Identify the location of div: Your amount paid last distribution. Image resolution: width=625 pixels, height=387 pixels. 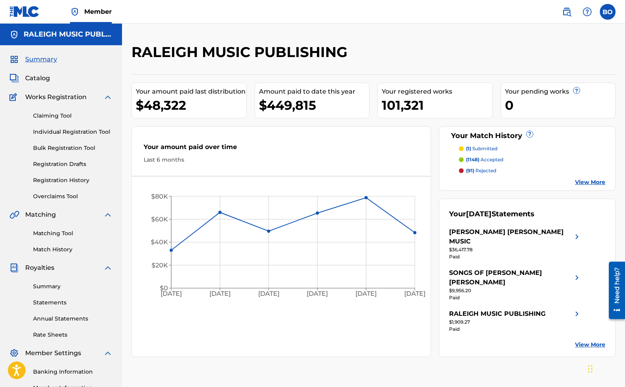
(191, 92).